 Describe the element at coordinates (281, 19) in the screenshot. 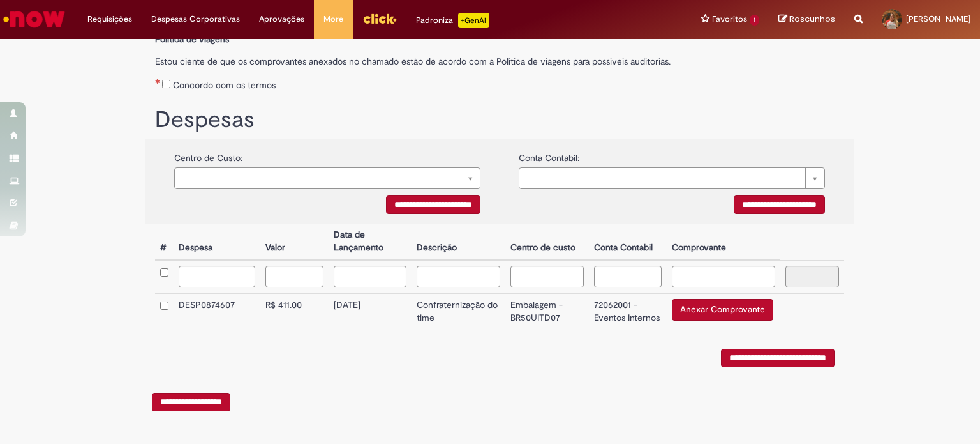

I see `span: Aprovações` at that location.